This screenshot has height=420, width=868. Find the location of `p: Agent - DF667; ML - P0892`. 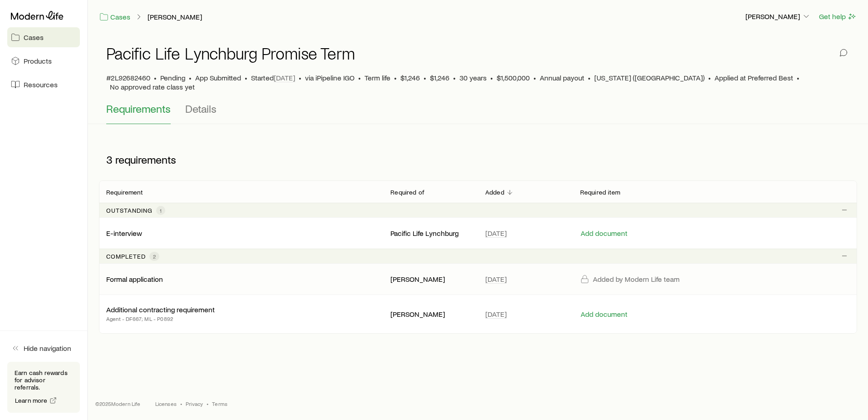

p: Agent - DF667; ML - P0892 is located at coordinates (160, 318).